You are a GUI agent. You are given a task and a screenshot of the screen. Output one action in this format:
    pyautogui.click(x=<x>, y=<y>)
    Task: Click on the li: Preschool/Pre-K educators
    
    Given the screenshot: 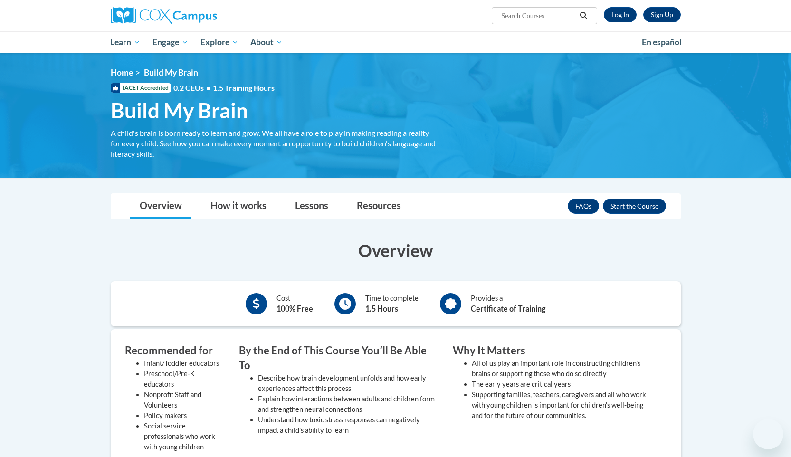 What is the action you would take?
    pyautogui.click(x=184, y=379)
    